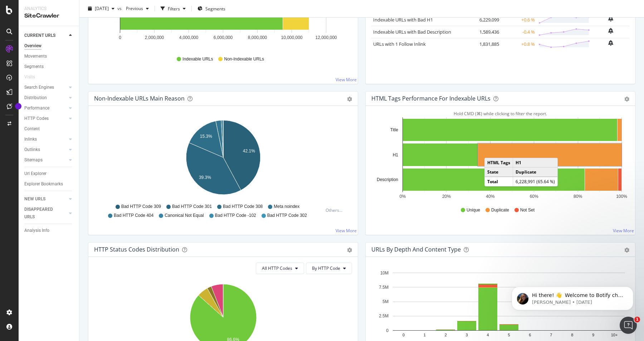 Image resolution: width=644 pixels, height=341 pixels. I want to click on div: Analysis Info, so click(37, 230).